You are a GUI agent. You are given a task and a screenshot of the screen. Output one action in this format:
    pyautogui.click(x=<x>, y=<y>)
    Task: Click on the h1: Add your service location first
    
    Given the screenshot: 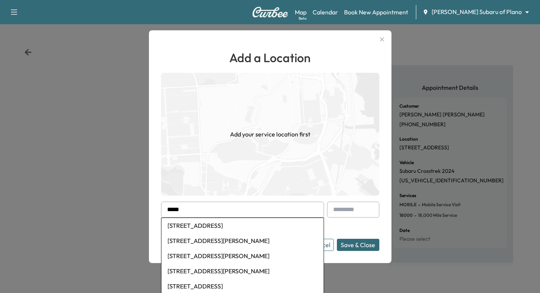 What is the action you would take?
    pyautogui.click(x=270, y=134)
    